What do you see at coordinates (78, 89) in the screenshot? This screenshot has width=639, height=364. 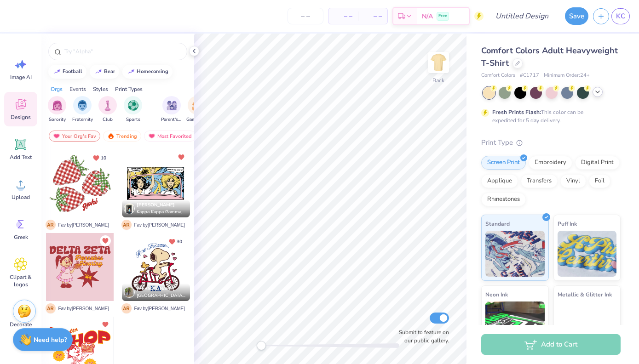 I see `div: Events` at bounding box center [78, 89].